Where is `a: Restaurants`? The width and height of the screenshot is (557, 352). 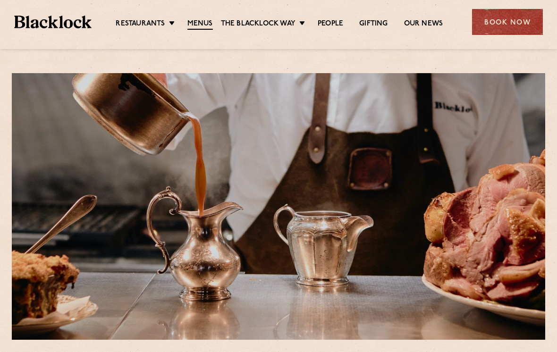 a: Restaurants is located at coordinates (140, 24).